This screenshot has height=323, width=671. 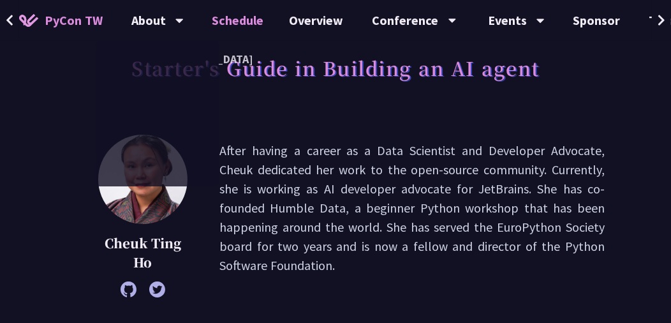 I want to click on h1: Starter's Guide in Building an AI agent, so click(x=336, y=68).